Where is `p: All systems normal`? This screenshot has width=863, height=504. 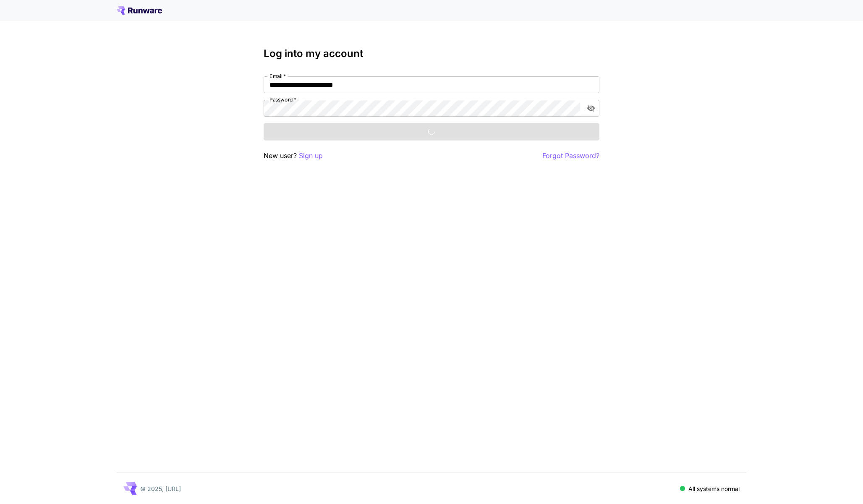
p: All systems normal is located at coordinates (714, 488).